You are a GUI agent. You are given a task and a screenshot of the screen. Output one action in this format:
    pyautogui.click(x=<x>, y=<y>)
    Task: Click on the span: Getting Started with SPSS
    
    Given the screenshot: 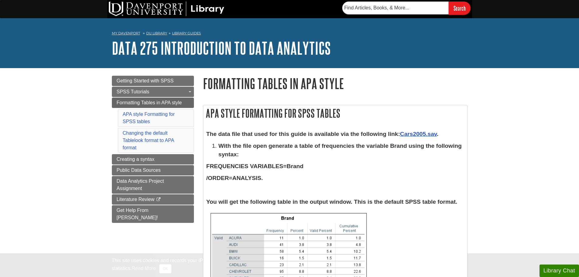 What is the action you would take?
    pyautogui.click(x=145, y=81)
    